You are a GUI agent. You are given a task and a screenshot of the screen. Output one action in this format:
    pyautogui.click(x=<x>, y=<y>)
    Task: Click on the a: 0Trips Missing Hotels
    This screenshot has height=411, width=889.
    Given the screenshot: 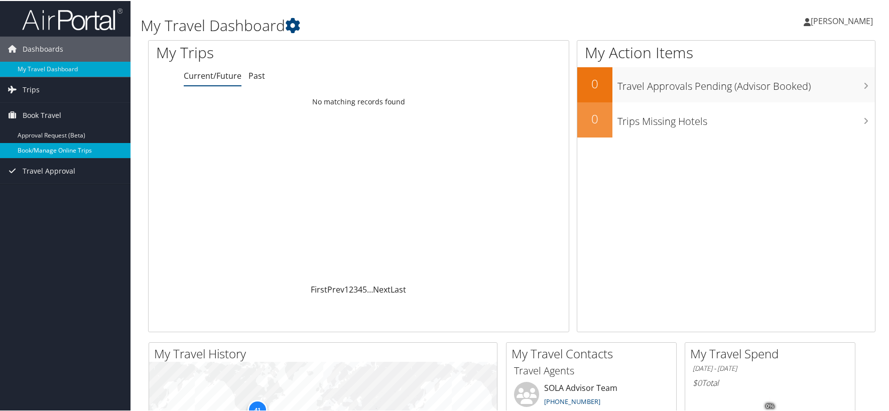 What is the action you would take?
    pyautogui.click(x=726, y=119)
    